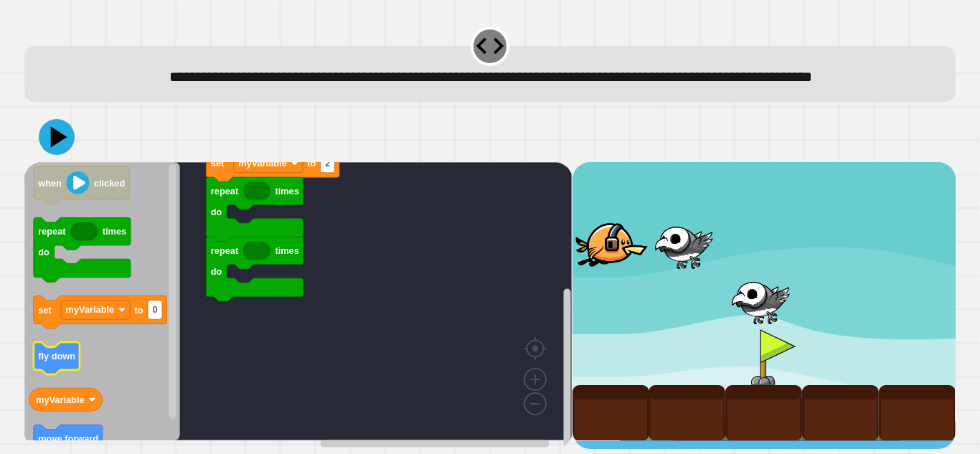 The width and height of the screenshot is (980, 454). I want to click on text: fly down, so click(57, 356).